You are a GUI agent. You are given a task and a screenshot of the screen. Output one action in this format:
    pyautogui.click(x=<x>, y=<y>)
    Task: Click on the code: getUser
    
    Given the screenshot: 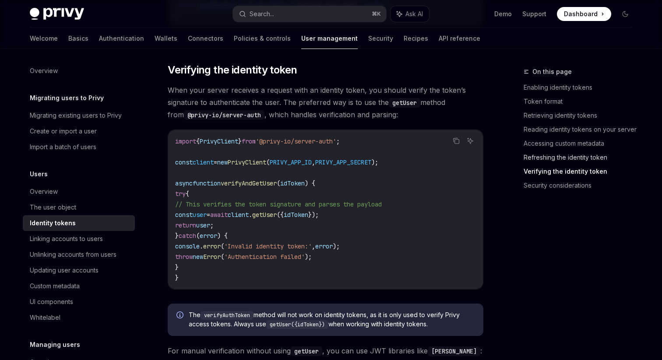 What is the action you would take?
    pyautogui.click(x=307, y=352)
    